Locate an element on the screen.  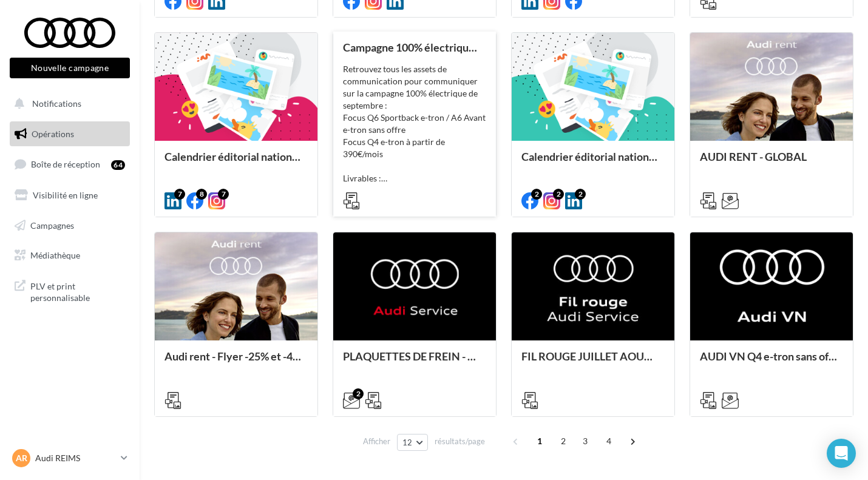
span: 1 is located at coordinates (539, 441).